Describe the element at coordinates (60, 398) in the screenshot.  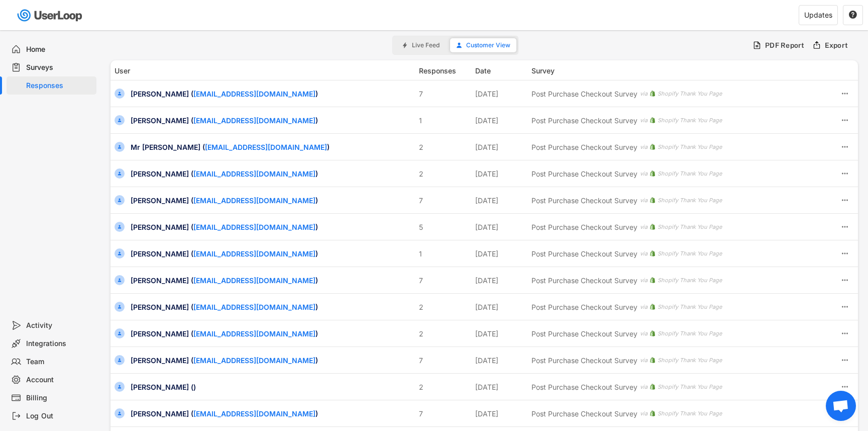
I see `div: Billing` at that location.